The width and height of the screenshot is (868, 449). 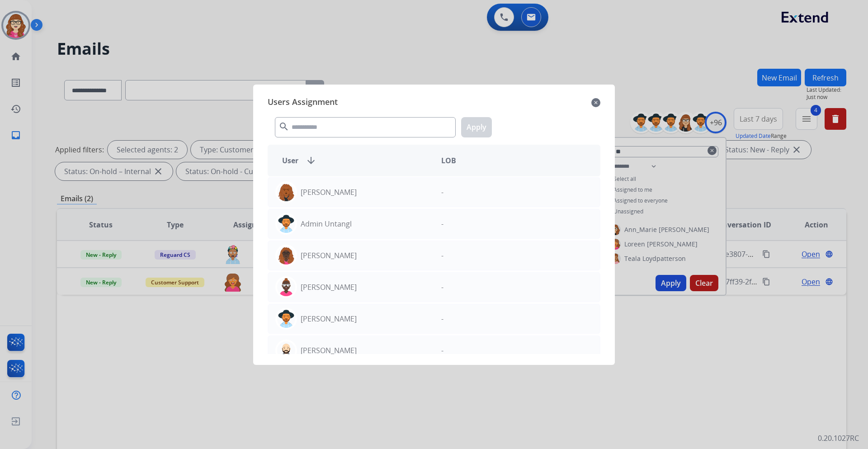 What do you see at coordinates (326, 224) in the screenshot?
I see `p: Admin Untangl` at bounding box center [326, 224].